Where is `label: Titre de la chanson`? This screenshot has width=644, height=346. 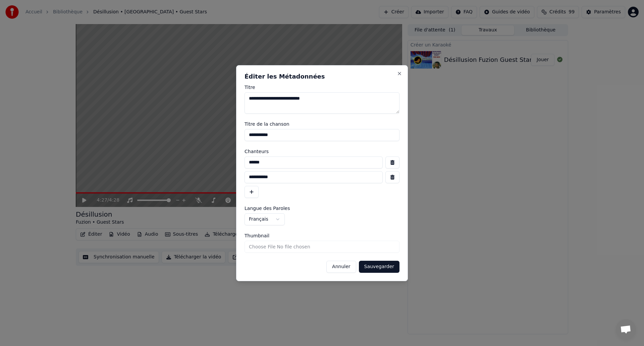 label: Titre de la chanson is located at coordinates (322, 124).